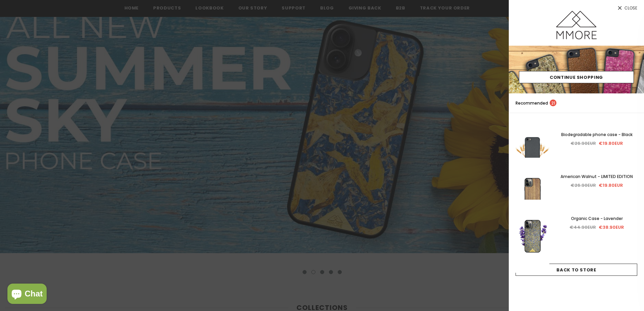 This screenshot has height=311, width=644. Describe the element at coordinates (596, 176) in the screenshot. I see `span: American Walnut - LIMITED EDITION` at that location.